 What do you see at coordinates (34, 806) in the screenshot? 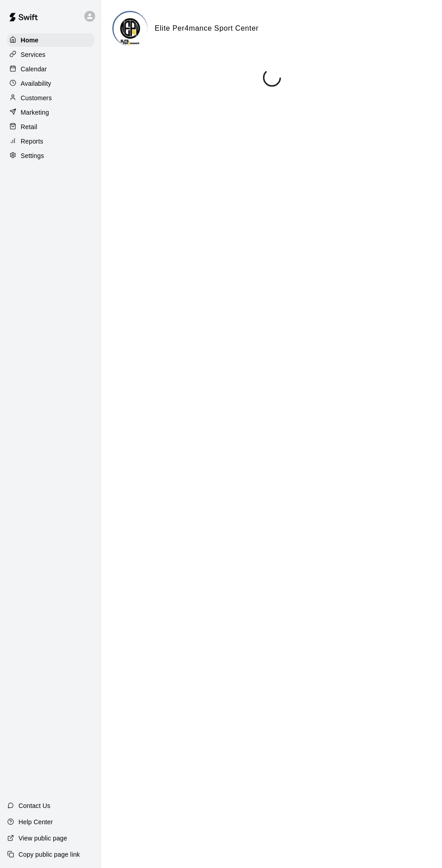
I see `p: Contact Us` at bounding box center [34, 806].